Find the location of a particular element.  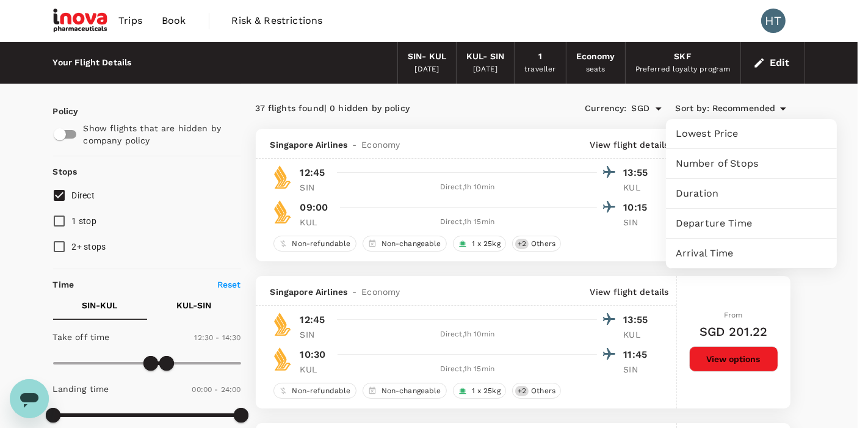

span: Lowest Price is located at coordinates (752, 134).